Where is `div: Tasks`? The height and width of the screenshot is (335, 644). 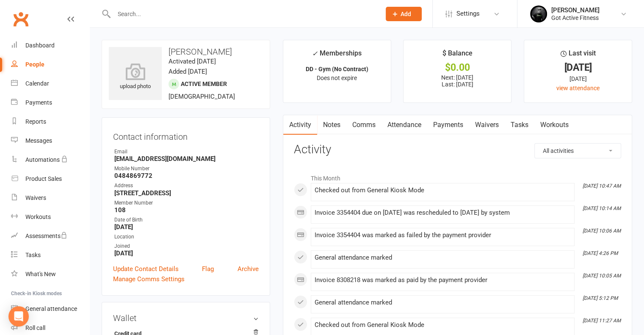 div: Tasks is located at coordinates (33, 255).